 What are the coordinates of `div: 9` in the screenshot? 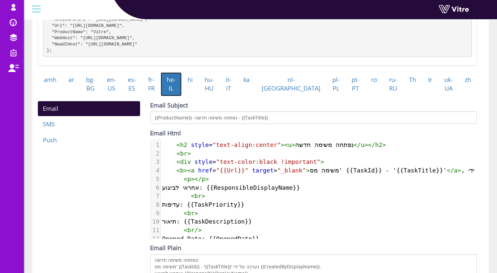 It's located at (155, 214).